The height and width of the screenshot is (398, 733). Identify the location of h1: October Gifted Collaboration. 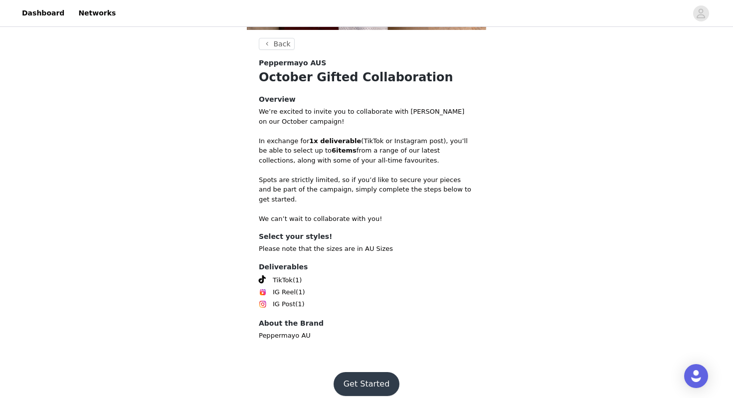
(366, 77).